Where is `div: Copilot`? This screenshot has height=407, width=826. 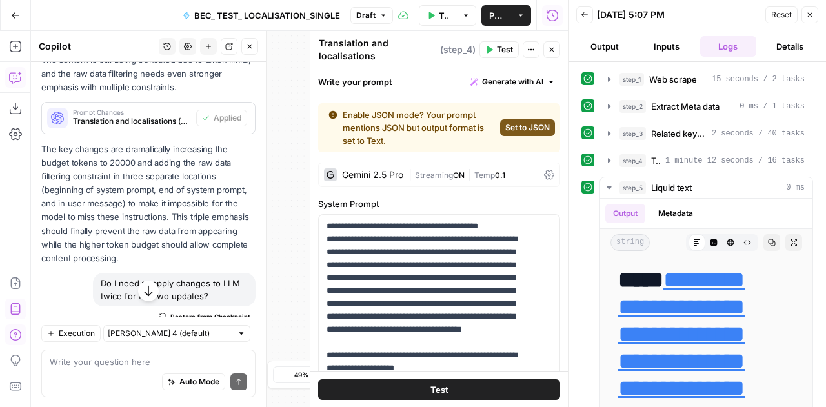 div: Copilot is located at coordinates (97, 46).